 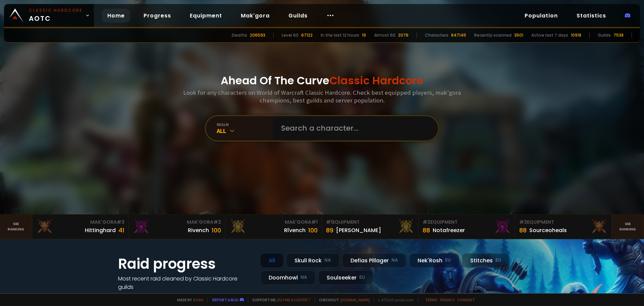 I want to click on div: Defias Pillager, so click(x=374, y=260).